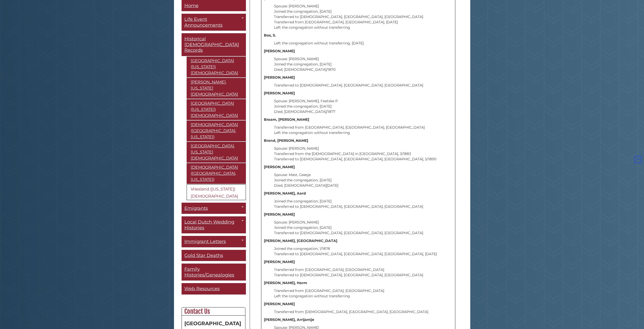  Describe the element at coordinates (204, 256) in the screenshot. I see `span: Gold Star Deaths` at that location.